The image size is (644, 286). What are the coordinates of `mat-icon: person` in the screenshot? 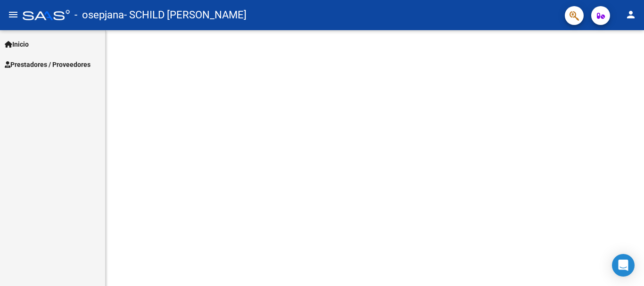 It's located at (631, 15).